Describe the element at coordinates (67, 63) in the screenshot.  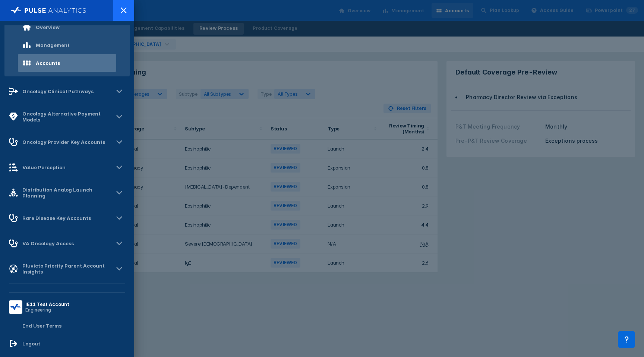
I see `a: Accounts` at that location.